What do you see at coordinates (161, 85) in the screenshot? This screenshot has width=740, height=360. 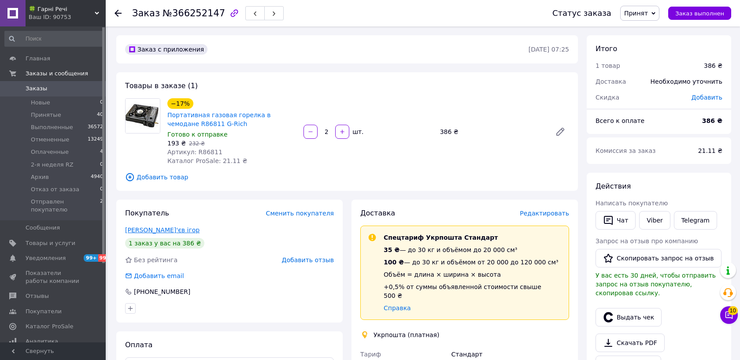 I see `span: Товары в заказе (1)` at bounding box center [161, 85].